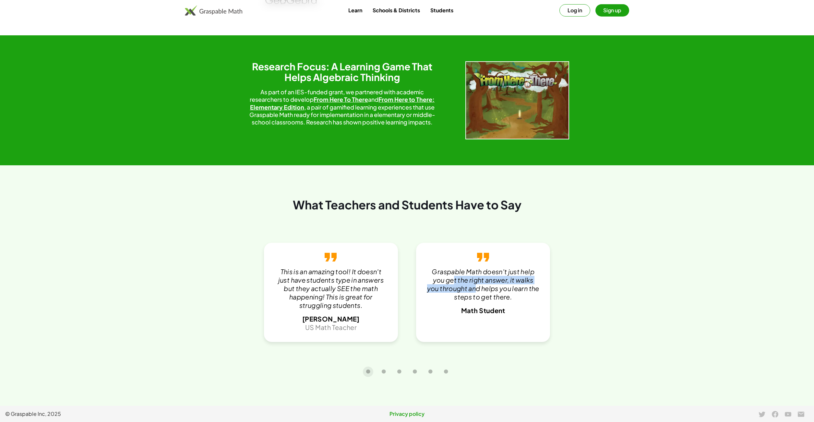 The image size is (814, 422). What do you see at coordinates (342, 103) in the screenshot?
I see `a: From Here to There: Elementary Edition` at bounding box center [342, 103].